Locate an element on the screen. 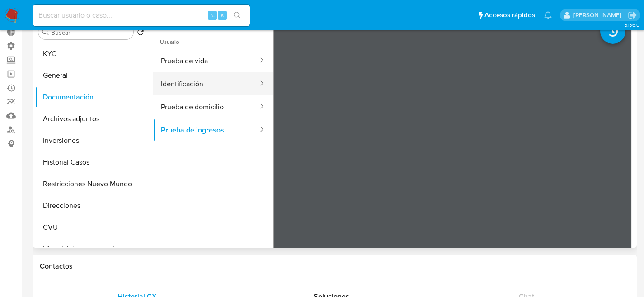  input: Buscar usuario o caso... is located at coordinates (142, 16).